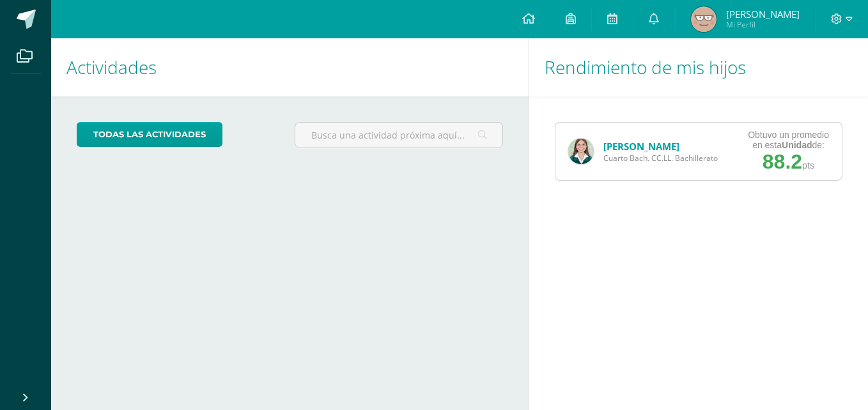 This screenshot has height=410, width=868. What do you see at coordinates (807, 165) in the screenshot?
I see `span: pts` at bounding box center [807, 165].